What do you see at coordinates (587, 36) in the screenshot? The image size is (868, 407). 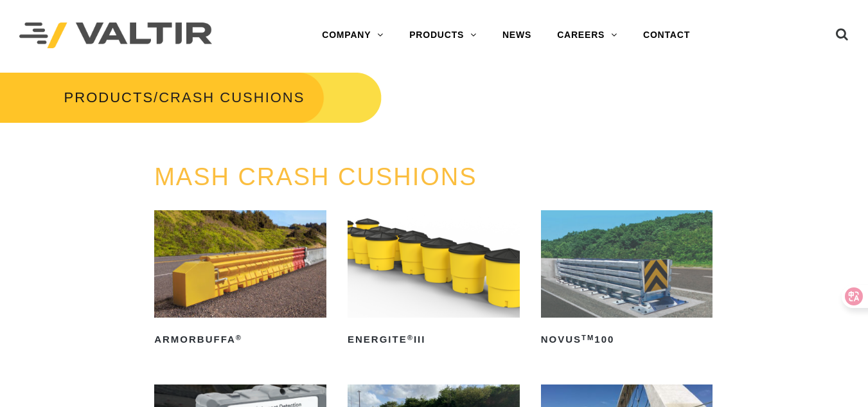 I see `a: CAREERS` at bounding box center [587, 36].